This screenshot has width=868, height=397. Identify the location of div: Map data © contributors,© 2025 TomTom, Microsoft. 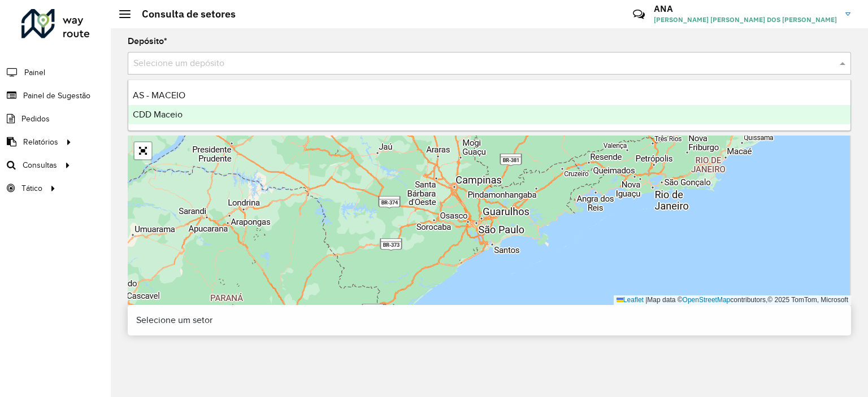
(732, 300).